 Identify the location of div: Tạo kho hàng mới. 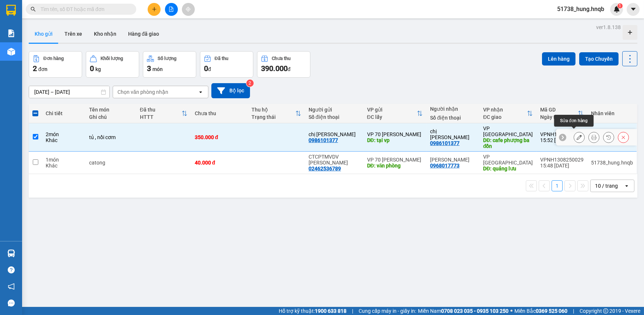
(630, 32).